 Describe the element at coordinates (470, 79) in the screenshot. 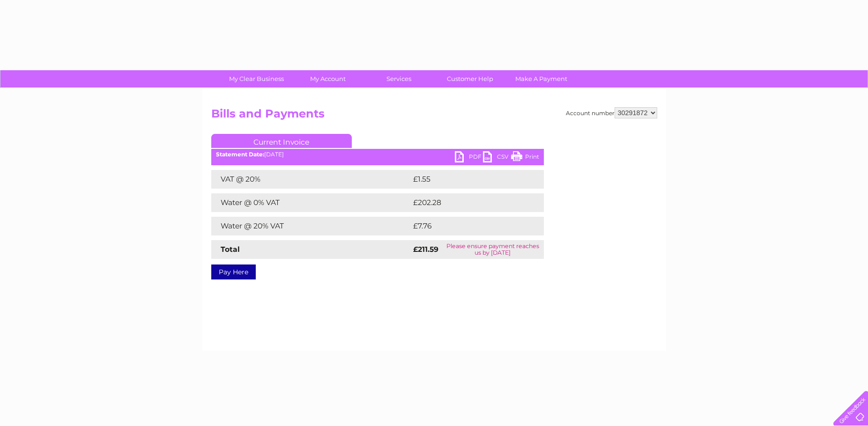

I see `a: Customer Help` at that location.